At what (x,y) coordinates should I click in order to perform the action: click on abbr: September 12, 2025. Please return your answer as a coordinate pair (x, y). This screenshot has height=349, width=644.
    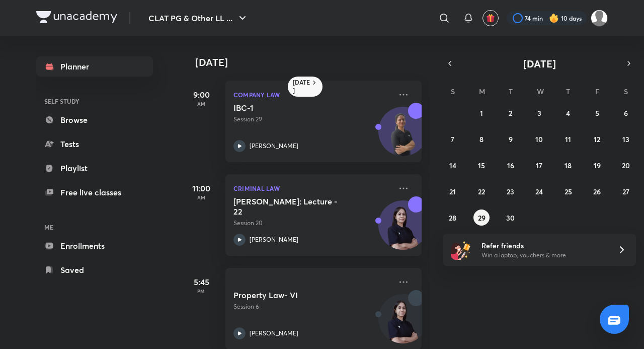
    Looking at the image, I should click on (596, 139).